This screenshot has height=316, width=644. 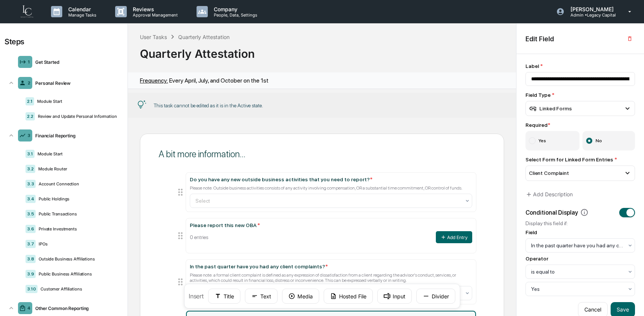 I want to click on img: logo, so click(x=27, y=12).